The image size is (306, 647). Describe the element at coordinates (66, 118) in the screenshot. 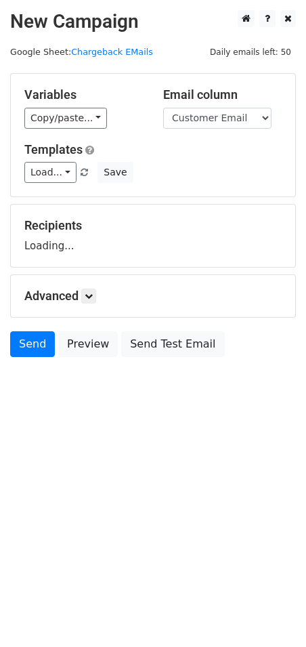

I see `a: Copy/paste...` at that location.